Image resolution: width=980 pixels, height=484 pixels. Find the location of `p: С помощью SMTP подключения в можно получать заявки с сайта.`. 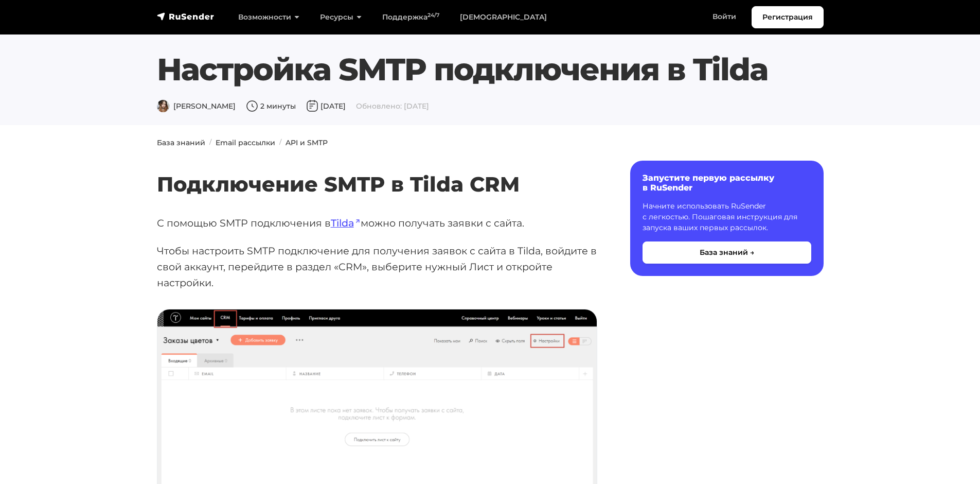

p: С помощью SMTP подключения в можно получать заявки с сайта. is located at coordinates (377, 222).